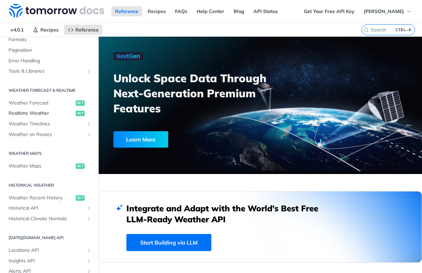  I want to click on button: Show subpages for Historical API, so click(89, 208).